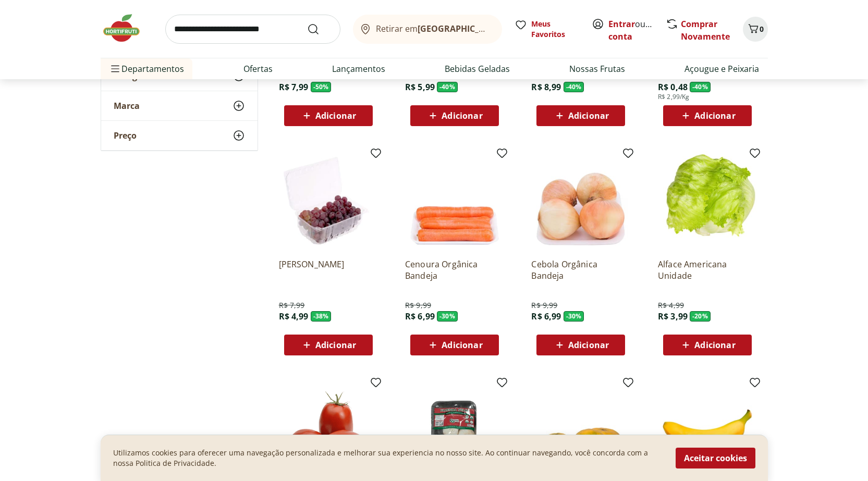  What do you see at coordinates (454, 200) in the screenshot?
I see `img: Cenoura Orgânica Bandeja` at bounding box center [454, 200].